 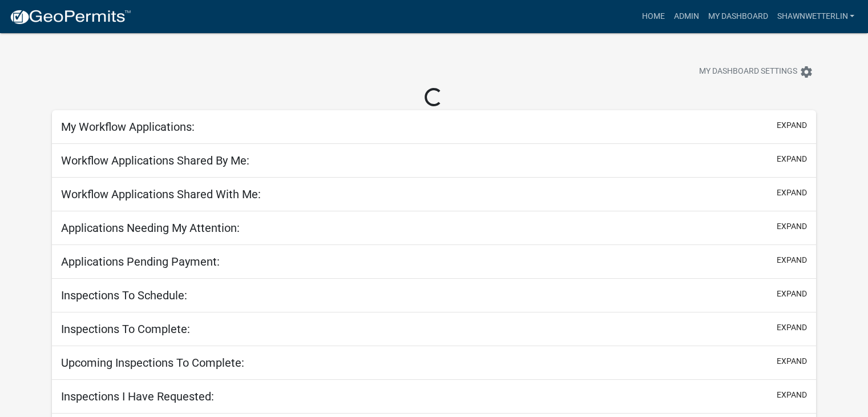 What do you see at coordinates (161, 194) in the screenshot?
I see `h5: Workflow Applications Shared With Me:` at bounding box center [161, 194].